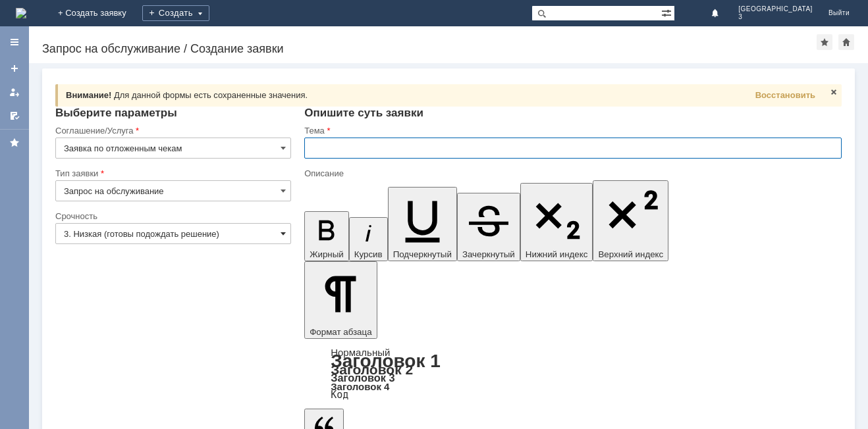 The height and width of the screenshot is (429, 868). Describe the element at coordinates (630, 221) in the screenshot. I see `button: Верхний индекс` at that location.